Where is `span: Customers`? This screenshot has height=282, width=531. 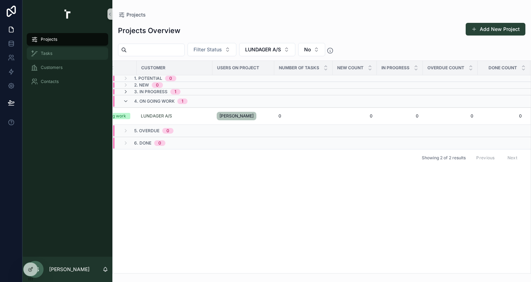
span: Customers is located at coordinates (52, 67).